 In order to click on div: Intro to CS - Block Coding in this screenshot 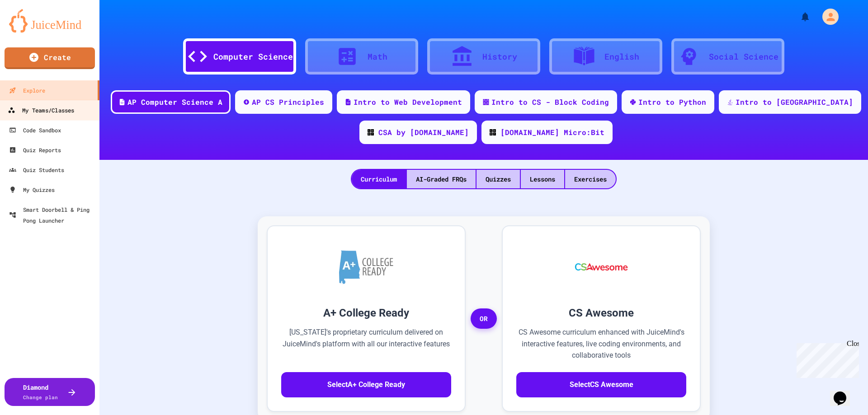, I will do `click(550, 102)`.